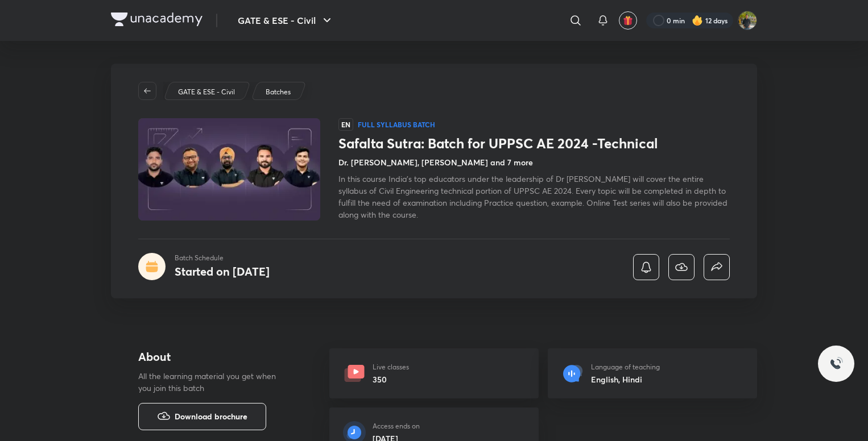  What do you see at coordinates (396, 426) in the screenshot?
I see `p: Access ends on` at bounding box center [396, 426].